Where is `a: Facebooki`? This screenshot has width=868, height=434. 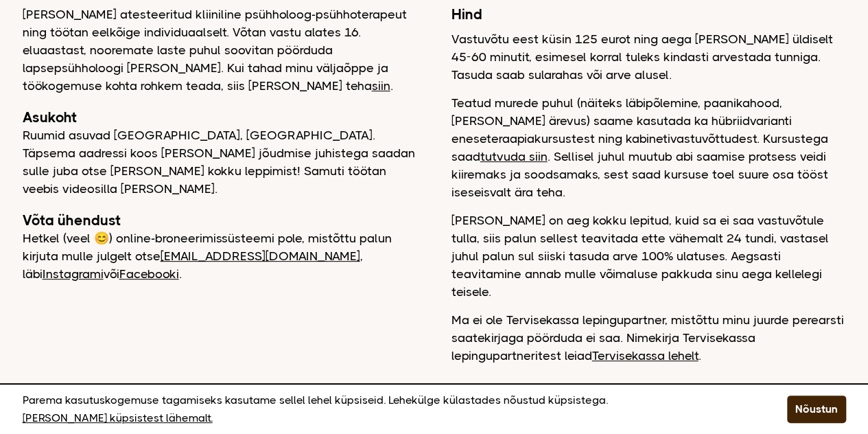 a: Facebooki is located at coordinates (149, 274).